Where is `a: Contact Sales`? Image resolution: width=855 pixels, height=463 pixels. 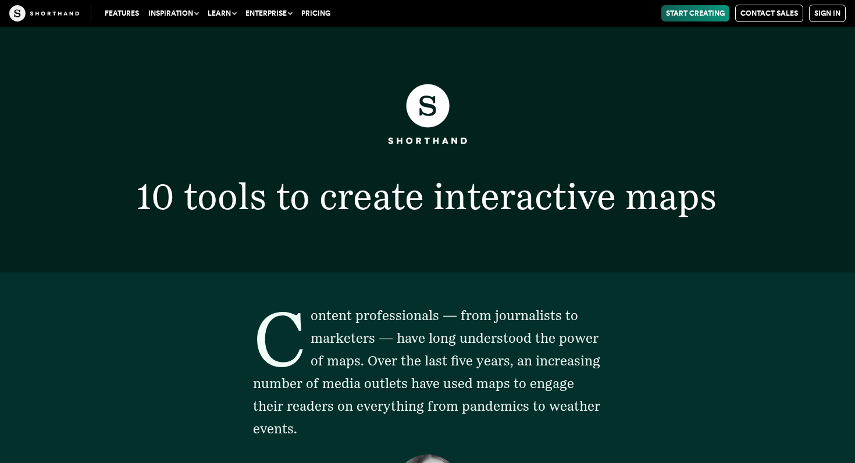 a: Contact Sales is located at coordinates (769, 13).